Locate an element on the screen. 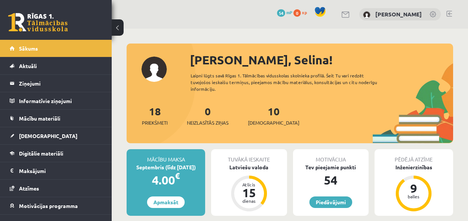 Image resolution: width=468 pixels, height=221 pixels. div: Latviešu valoda is located at coordinates (248, 167).